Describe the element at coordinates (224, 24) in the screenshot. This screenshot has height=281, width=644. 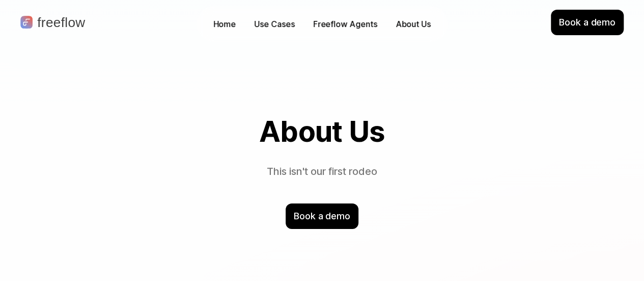
I see `p: Home` at that location.